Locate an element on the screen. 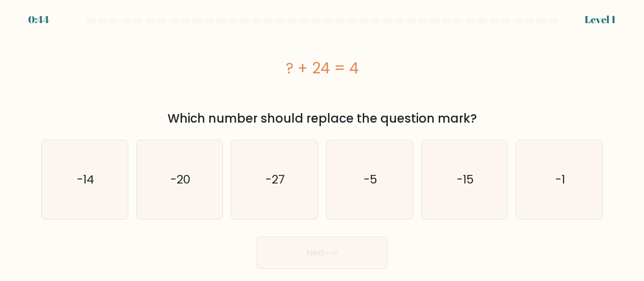 The image size is (644, 281). text: -27 is located at coordinates (275, 180).